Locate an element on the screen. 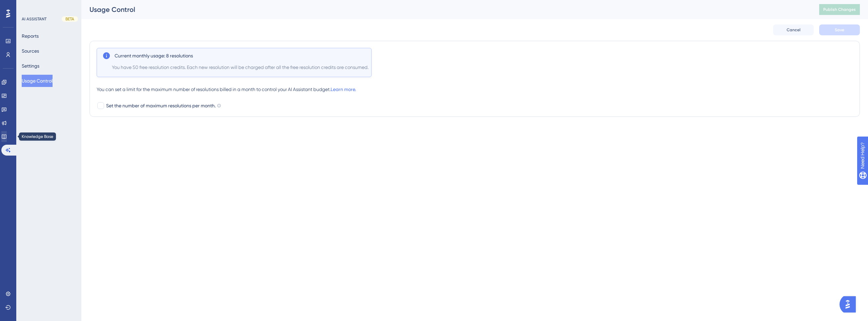 The height and width of the screenshot is (321, 868). a: Learn more. is located at coordinates (343, 90).